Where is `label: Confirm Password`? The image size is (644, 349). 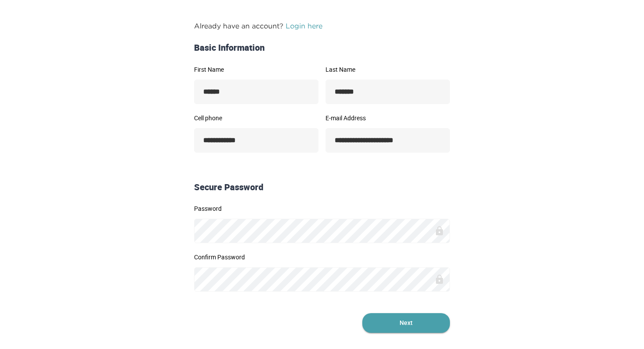 label: Confirm Password is located at coordinates (322, 257).